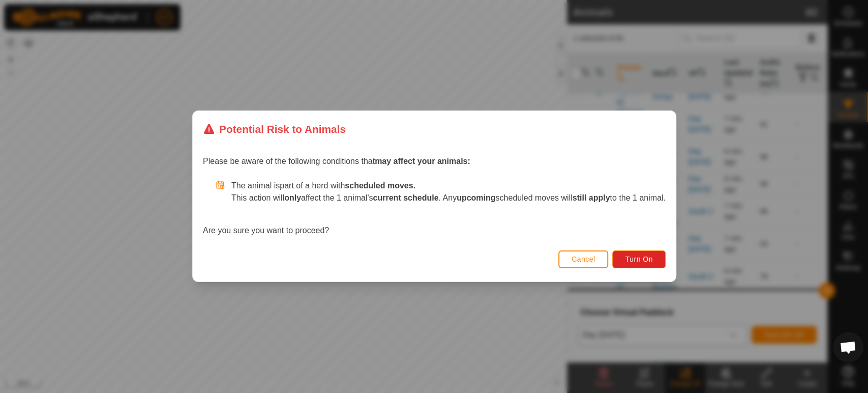 This screenshot has width=868, height=393. Describe the element at coordinates (848, 347) in the screenshot. I see `div: Open chat` at that location.